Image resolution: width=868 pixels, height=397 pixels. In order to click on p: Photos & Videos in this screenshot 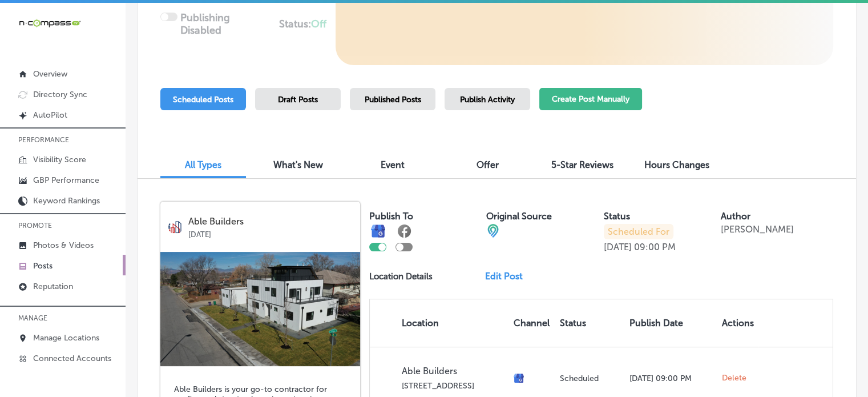, I will do `click(63, 245)`.